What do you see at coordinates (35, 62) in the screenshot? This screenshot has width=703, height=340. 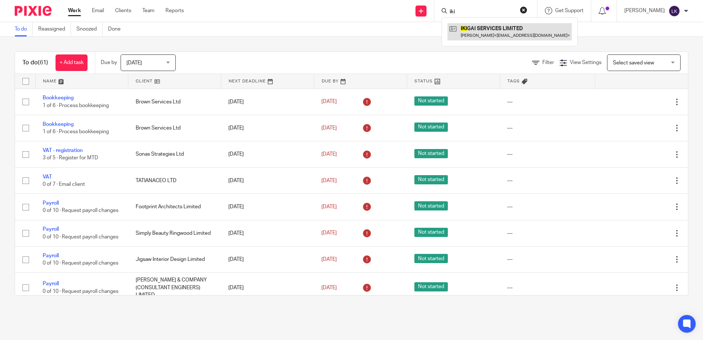 I see `h1: To do` at bounding box center [35, 62].